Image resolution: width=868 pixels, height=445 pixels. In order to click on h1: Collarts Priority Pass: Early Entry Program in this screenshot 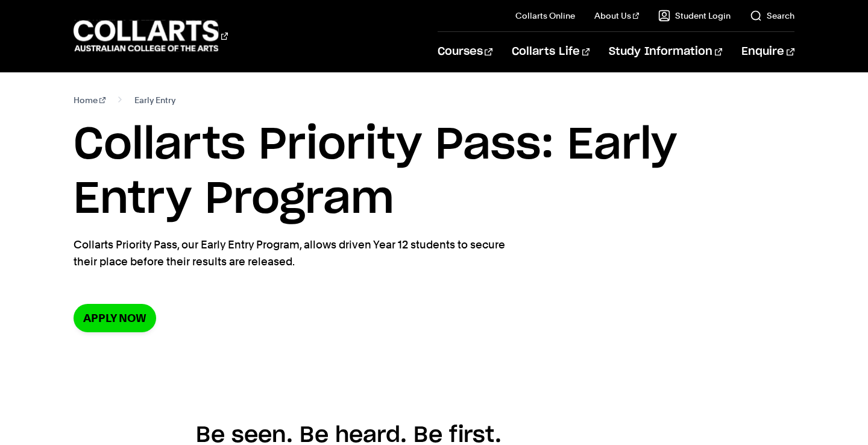, I will do `click(433, 173)`.